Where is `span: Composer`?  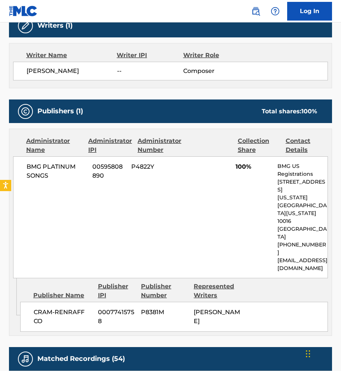 span: Composer is located at coordinates (213, 71).